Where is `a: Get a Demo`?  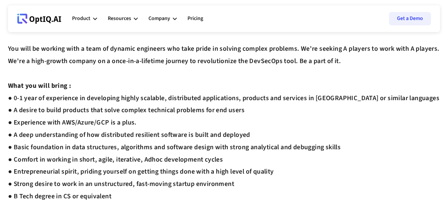 a: Get a Demo is located at coordinates (410, 19).